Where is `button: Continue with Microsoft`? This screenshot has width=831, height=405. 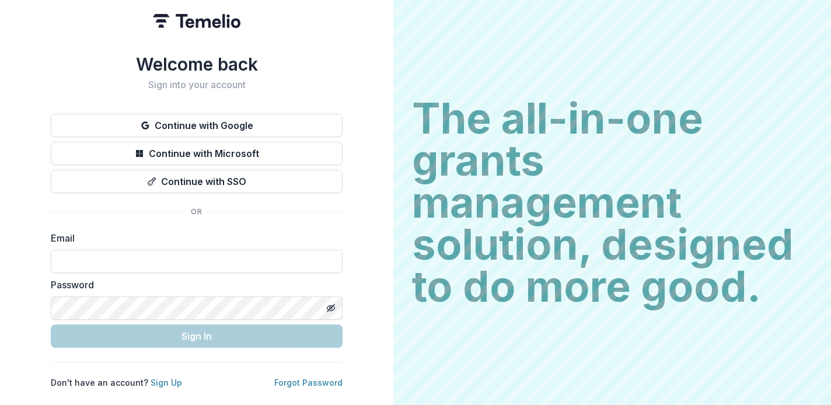 button: Continue with Microsoft is located at coordinates (197, 153).